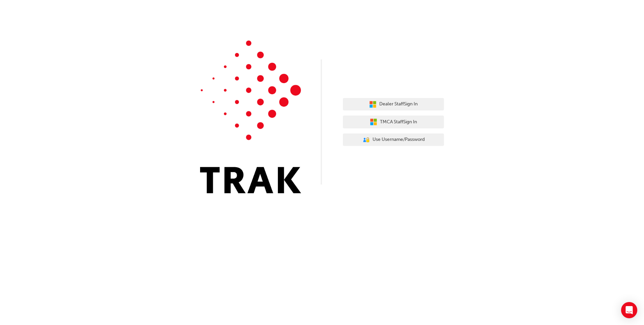  Describe the element at coordinates (398, 140) in the screenshot. I see `span: Use Username/Password` at that location.